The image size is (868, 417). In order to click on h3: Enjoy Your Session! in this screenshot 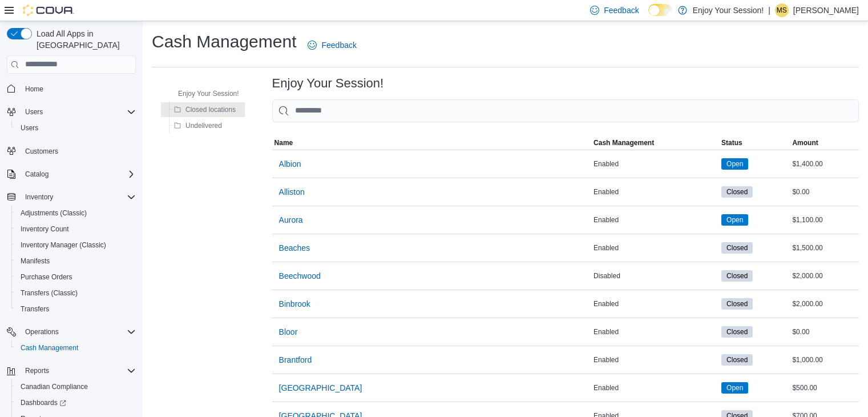, I will do `click(328, 83)`.